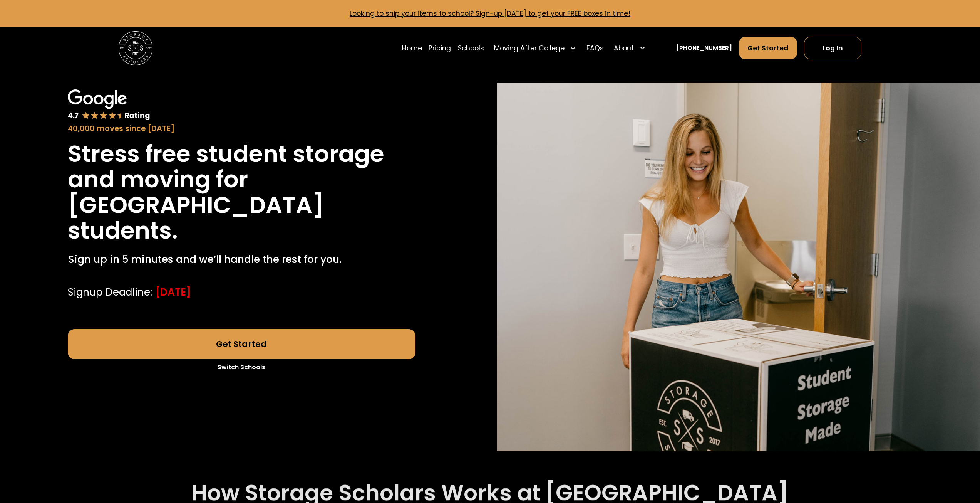 The height and width of the screenshot is (503, 980). I want to click on a: Log In, so click(833, 48).